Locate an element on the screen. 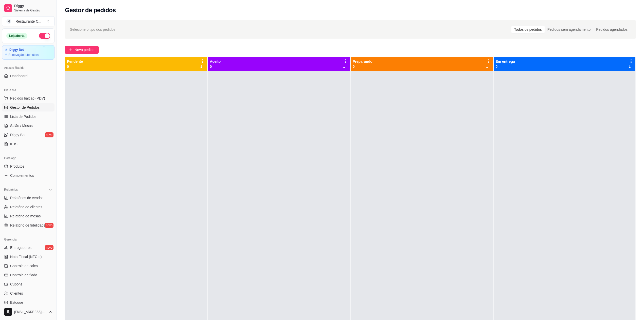 This screenshot has height=320, width=644. article: Diggy Bot is located at coordinates (17, 50).